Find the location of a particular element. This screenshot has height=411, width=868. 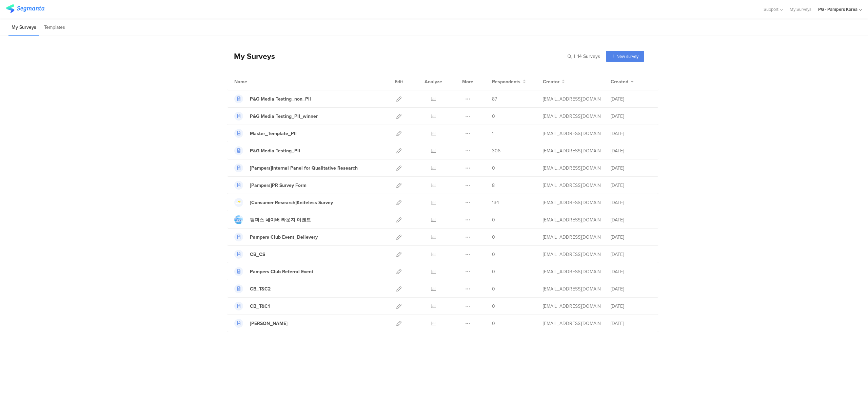

div: PG - Pampers Korea is located at coordinates (837, 9).